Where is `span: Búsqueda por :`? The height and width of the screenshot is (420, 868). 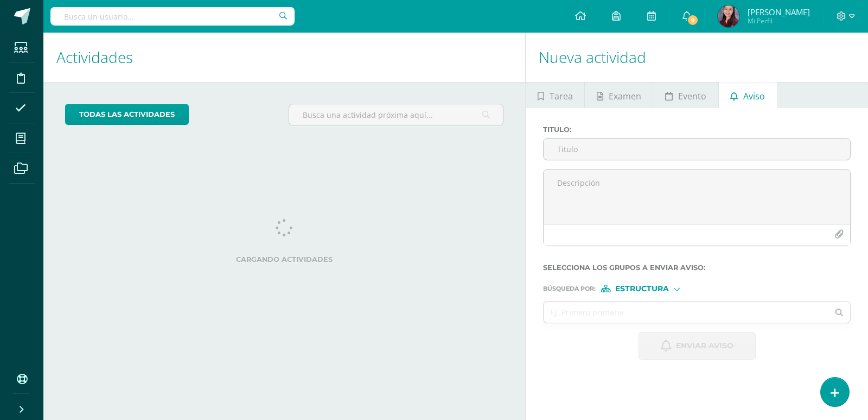
span: Búsqueda por : is located at coordinates (569, 288).